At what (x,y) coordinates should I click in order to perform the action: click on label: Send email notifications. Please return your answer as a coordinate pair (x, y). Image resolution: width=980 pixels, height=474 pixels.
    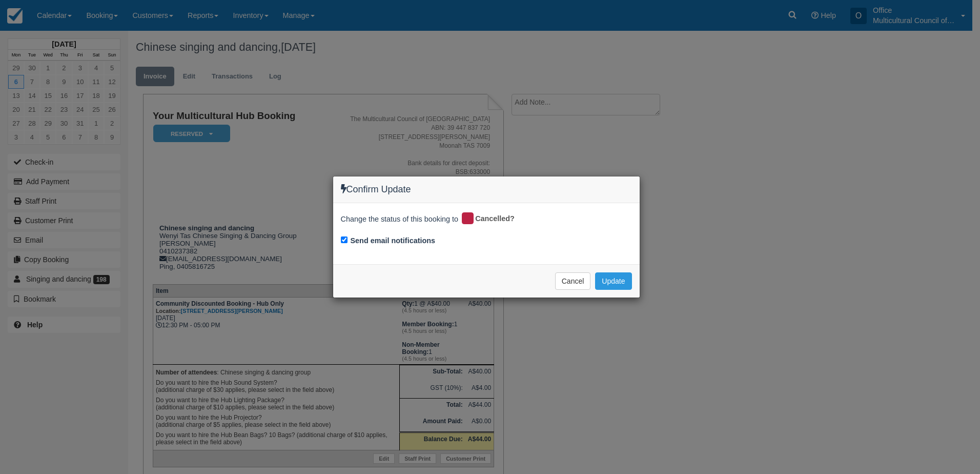
    Looking at the image, I should click on (393, 240).